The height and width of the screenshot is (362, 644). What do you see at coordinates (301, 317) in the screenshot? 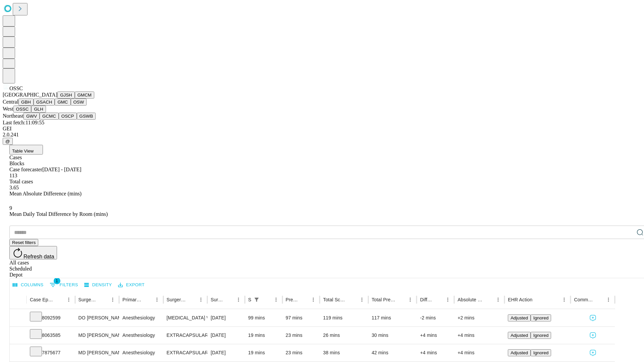
I see `div: 97 mins` at bounding box center [301, 317].